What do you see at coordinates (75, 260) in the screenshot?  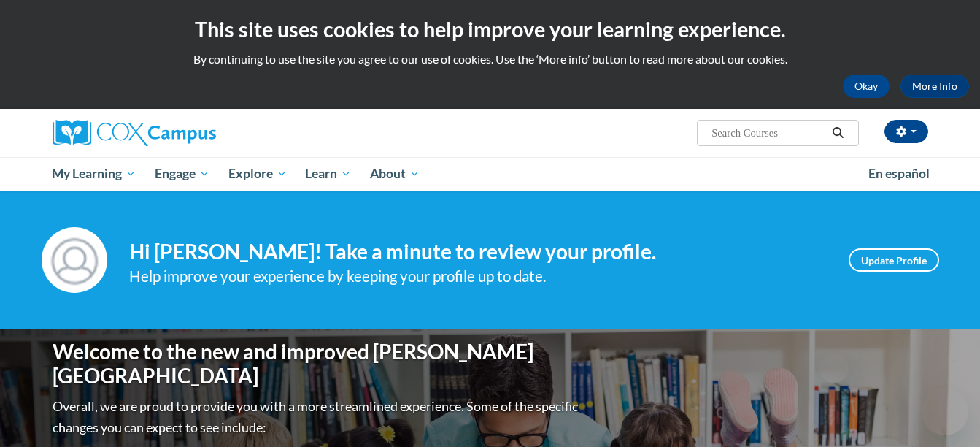 I see `img: Profile Image` at bounding box center [75, 260].